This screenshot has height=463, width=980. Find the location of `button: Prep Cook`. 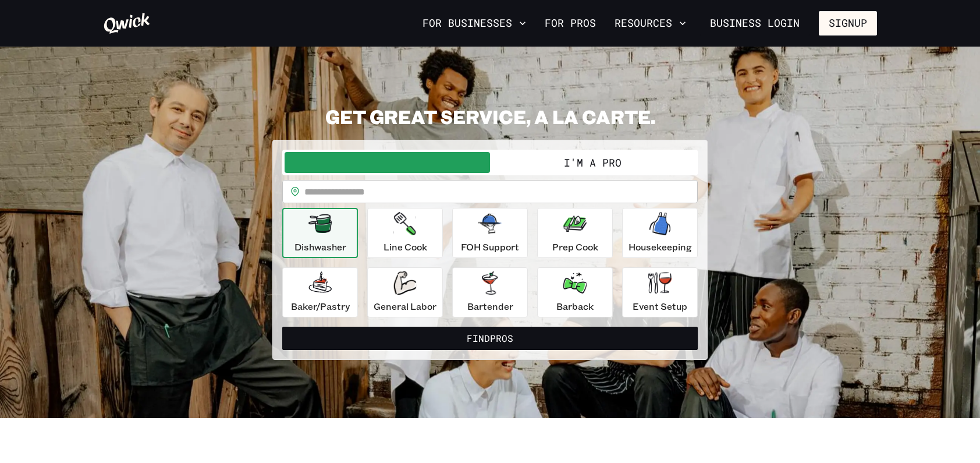

button: Prep Cook is located at coordinates (575, 233).